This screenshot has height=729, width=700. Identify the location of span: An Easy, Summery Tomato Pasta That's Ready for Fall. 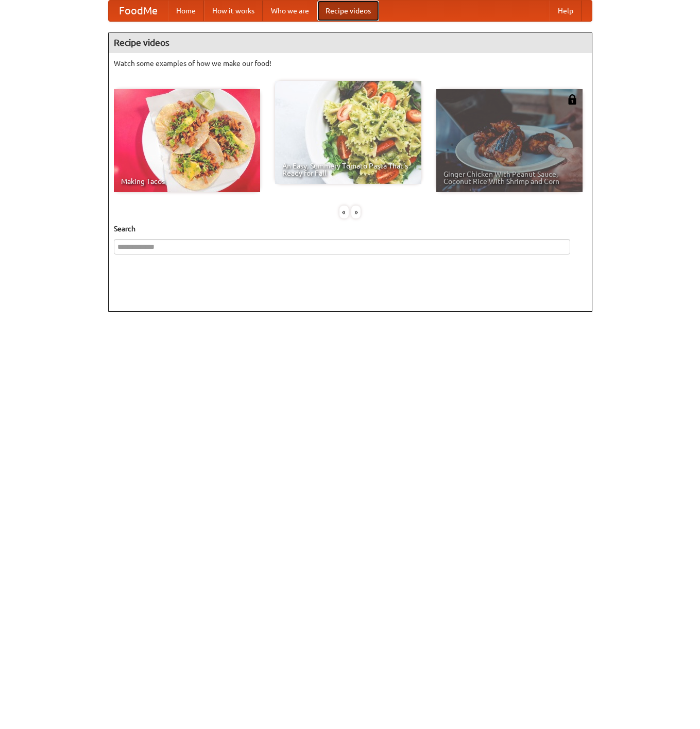
(348, 169).